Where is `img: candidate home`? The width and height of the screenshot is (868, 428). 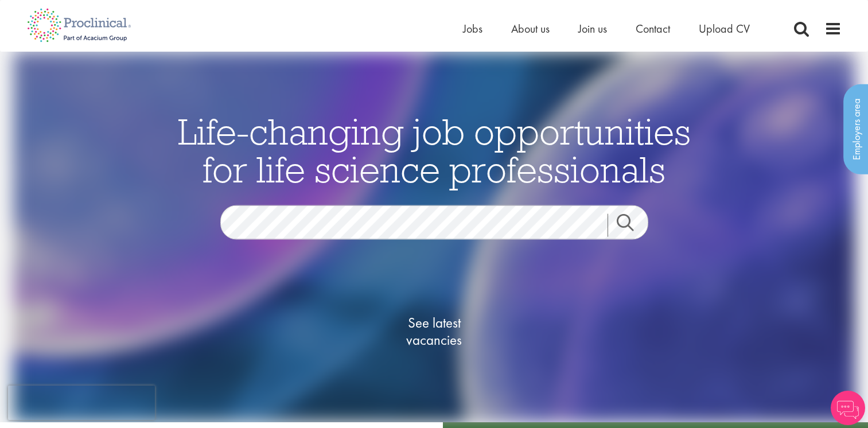 img: candidate home is located at coordinates (434, 237).